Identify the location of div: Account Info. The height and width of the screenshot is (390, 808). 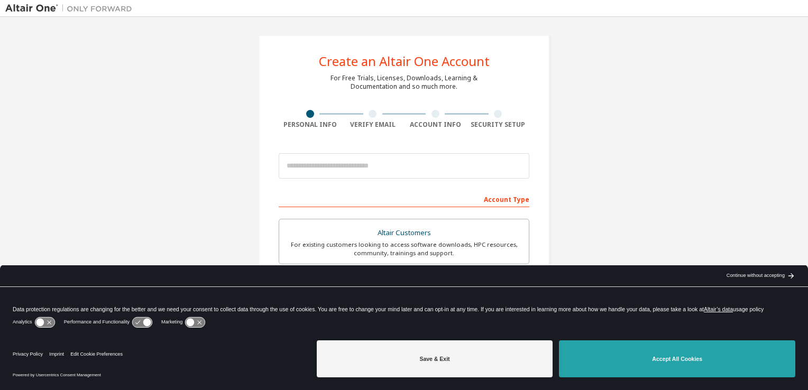
(435, 125).